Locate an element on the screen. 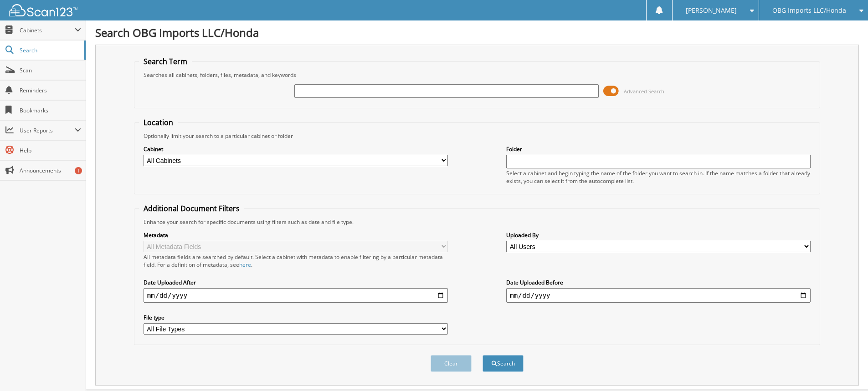  span: Search is located at coordinates (50, 50).